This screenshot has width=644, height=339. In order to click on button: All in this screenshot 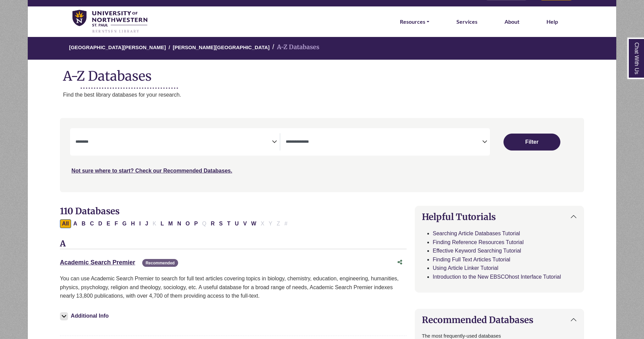, I will do `click(65, 224)`.